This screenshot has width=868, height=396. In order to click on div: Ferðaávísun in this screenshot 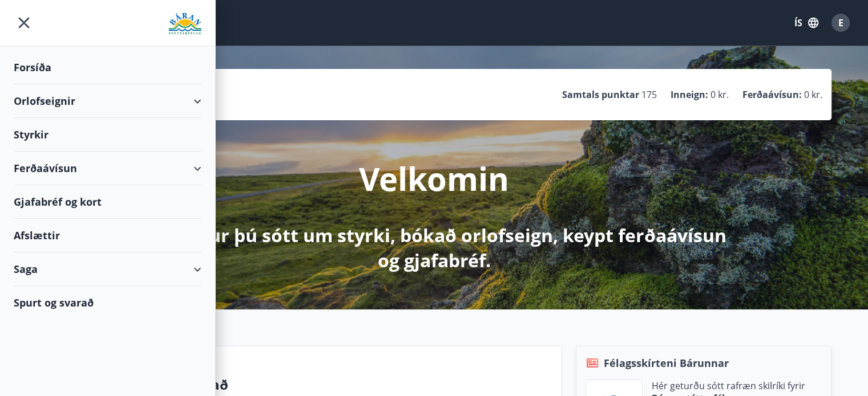, I will do `click(107, 168)`.